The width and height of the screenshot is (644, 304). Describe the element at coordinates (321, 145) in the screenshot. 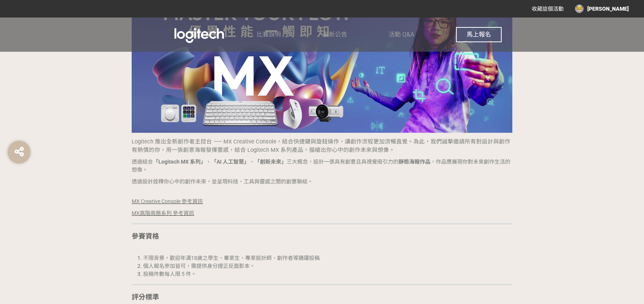

I see `span: Logitech 推出全新創作者主控台 —— MX Creative Console，結合快捷鍵與旋鈕操作，讓創作流程更加流暢直覺。為此，我們誠摯邀請所有對設計與創作有熱情的你，用一張創意海報發...` at that location.